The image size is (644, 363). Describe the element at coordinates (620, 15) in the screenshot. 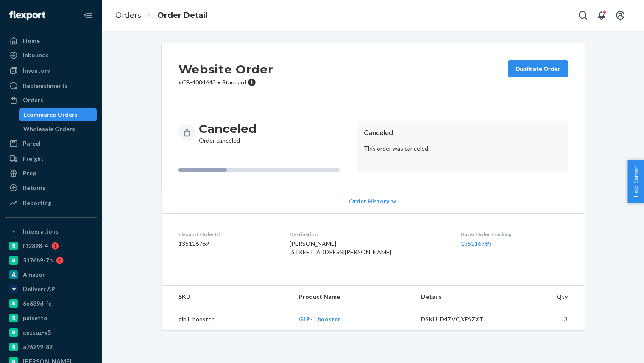

I see `button: Open account menu` at that location.